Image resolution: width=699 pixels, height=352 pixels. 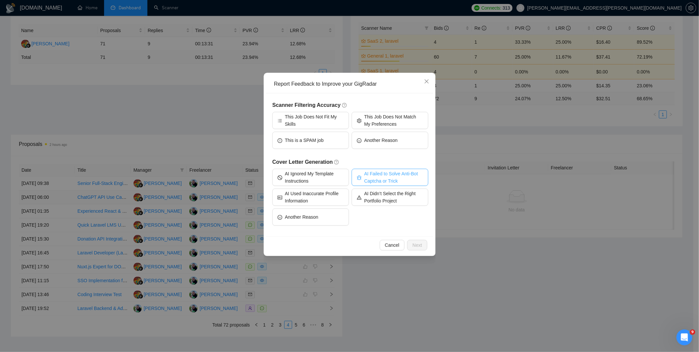 What do you see at coordinates (351, 105) in the screenshot?
I see `h5: Scanner Filtering Accuracy` at bounding box center [351, 105].